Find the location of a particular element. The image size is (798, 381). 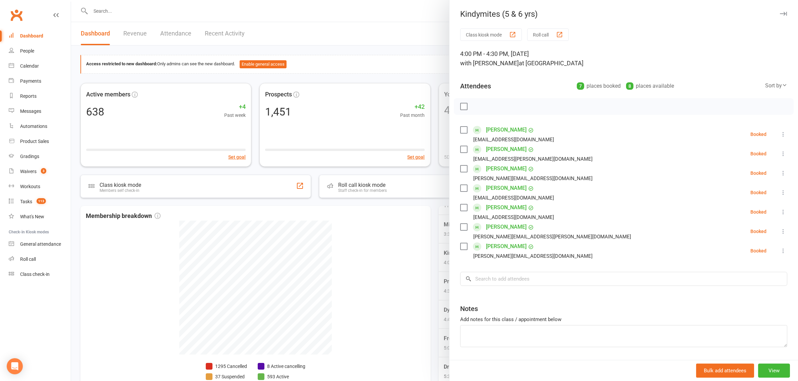

a: Waivers 3 is located at coordinates (40, 172).